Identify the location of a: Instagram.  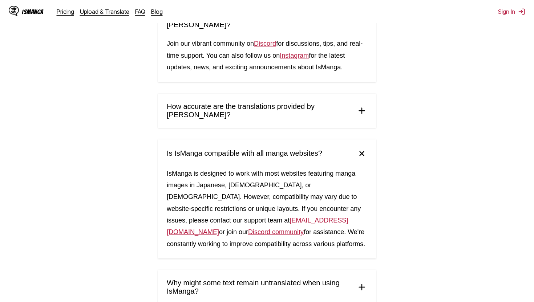
(294, 56).